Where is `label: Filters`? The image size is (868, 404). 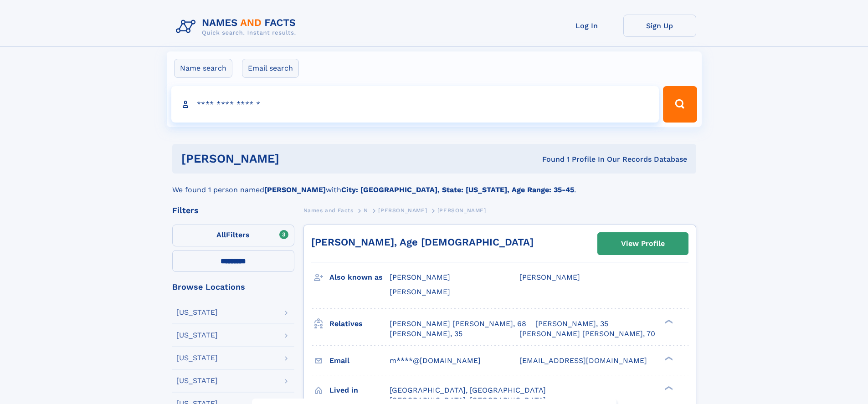
label: Filters is located at coordinates (234, 235).